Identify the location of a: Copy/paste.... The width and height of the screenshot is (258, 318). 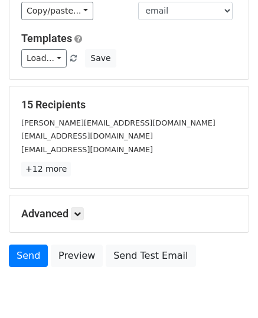
(57, 11).